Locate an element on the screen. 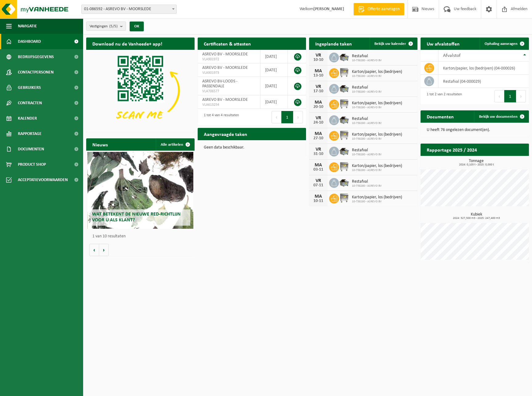 This screenshot has width=532, height=396. h2: Aangevraagde taken is located at coordinates (225, 134).